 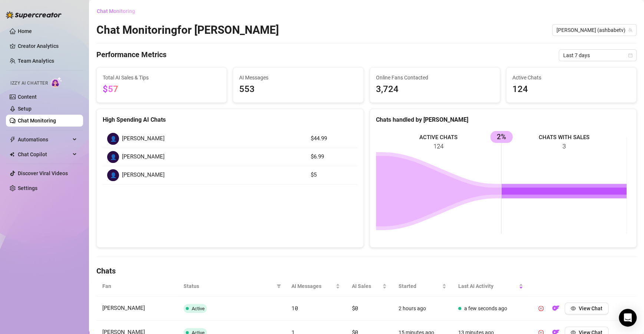 What do you see at coordinates (587, 308) in the screenshot?
I see `button: View Chat` at bounding box center [587, 308].